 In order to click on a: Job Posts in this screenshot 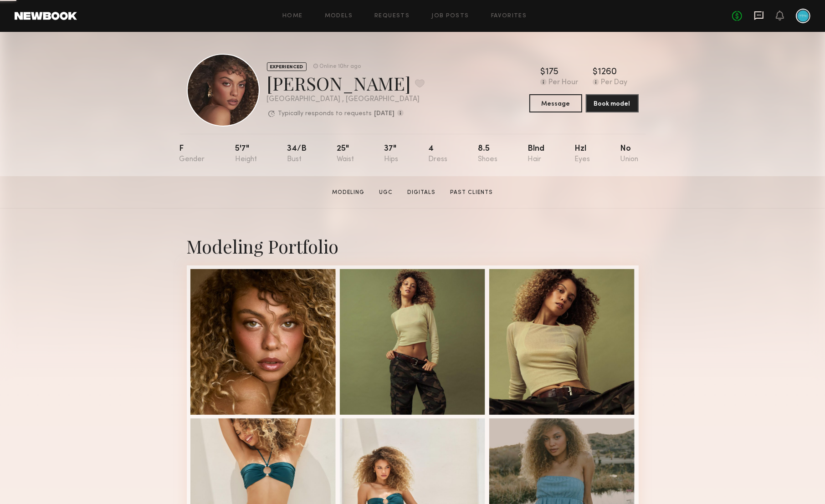, I will do `click(450, 16)`.